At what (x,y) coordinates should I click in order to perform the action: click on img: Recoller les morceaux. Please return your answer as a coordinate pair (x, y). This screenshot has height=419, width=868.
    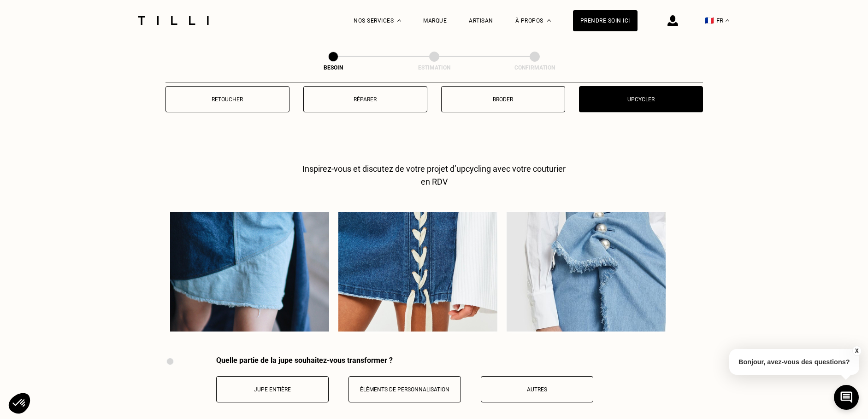
    Looking at the image, I should click on (249, 271).